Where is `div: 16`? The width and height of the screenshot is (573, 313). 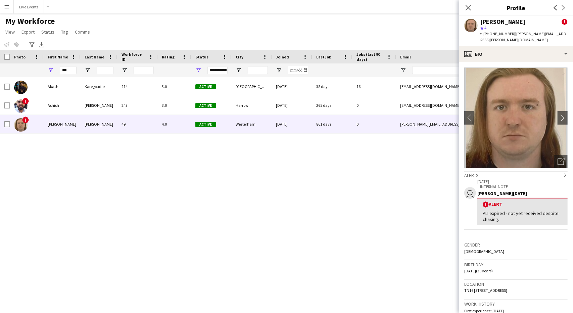
div: 16 is located at coordinates (375, 86).